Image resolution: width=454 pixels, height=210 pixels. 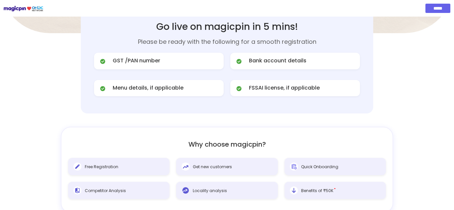 I want to click on img: Get new customers, so click(x=185, y=167).